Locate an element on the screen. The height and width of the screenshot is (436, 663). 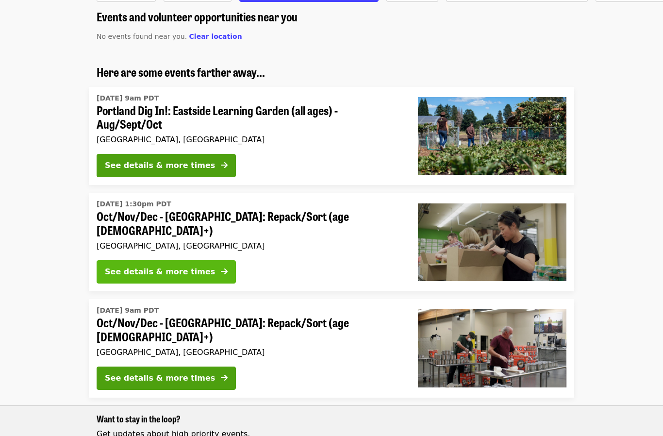
img: Oct/Nov/Dec - Portland: Repack/Sort (age 8+) organized by Oregon Food Bank is located at coordinates (492, 243).